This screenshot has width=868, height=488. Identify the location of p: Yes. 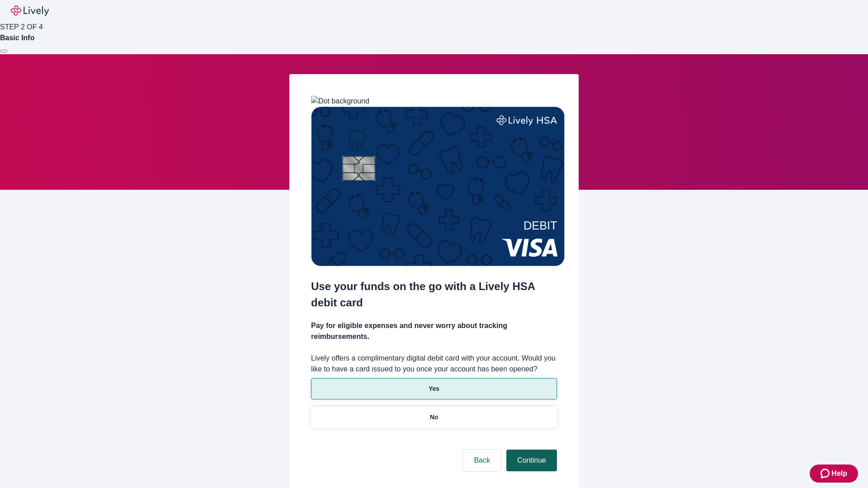
(434, 389).